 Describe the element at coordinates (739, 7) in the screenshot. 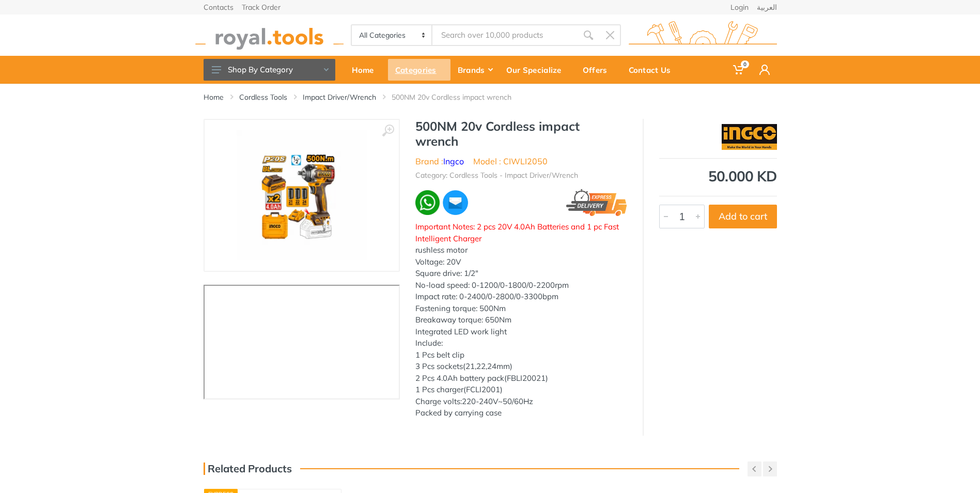

I see `a: Login` at that location.